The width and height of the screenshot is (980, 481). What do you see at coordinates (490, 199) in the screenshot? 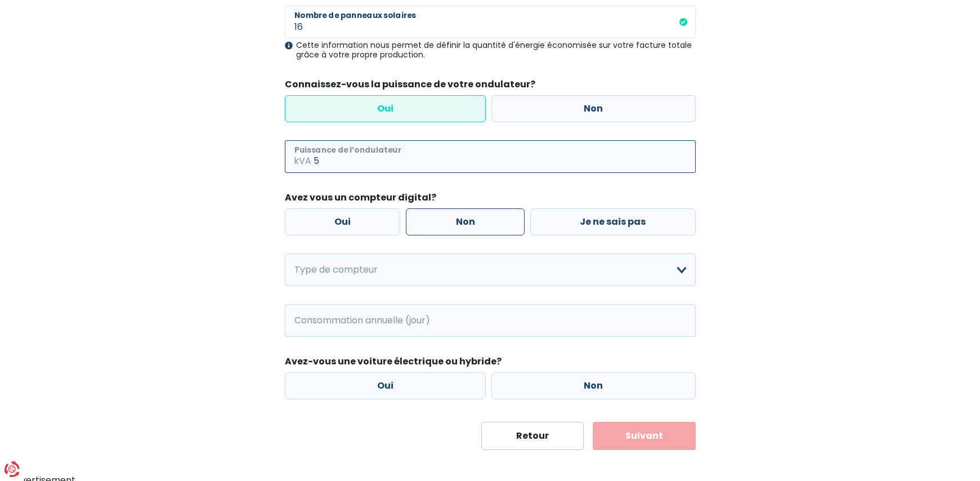
I see `legend: Avez vous un compteur digital?` at bounding box center [490, 199].